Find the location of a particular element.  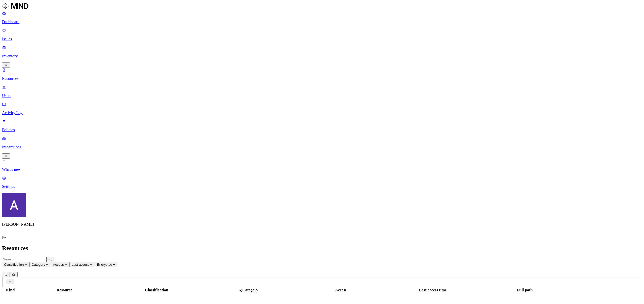

a: Policies is located at coordinates (322, 126).